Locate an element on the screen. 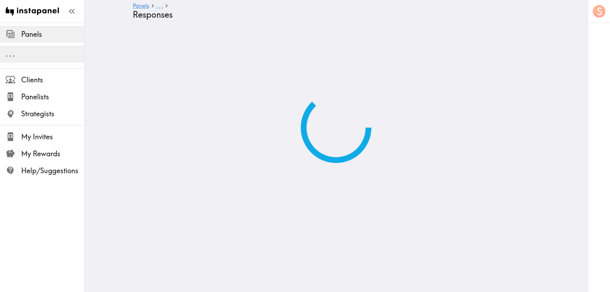  span: S is located at coordinates (600, 11).